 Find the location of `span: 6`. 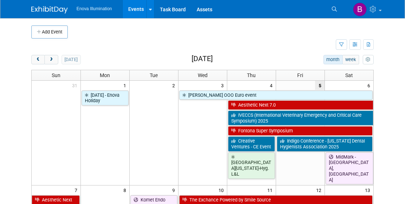

span: 6 is located at coordinates (370, 85).